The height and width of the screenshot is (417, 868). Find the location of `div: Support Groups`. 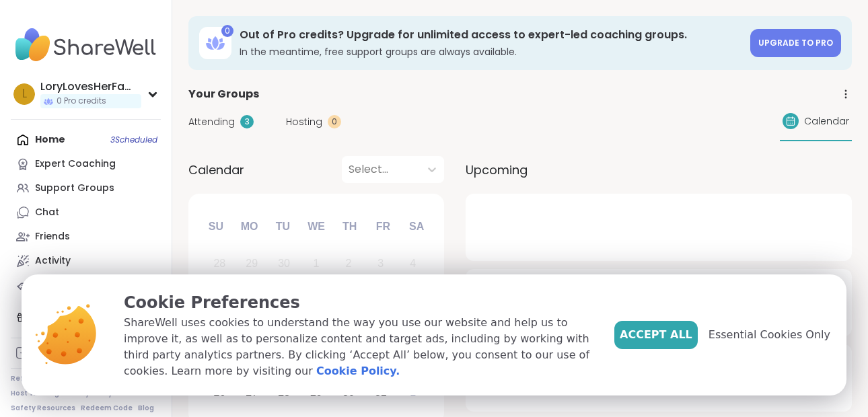

div: Support Groups is located at coordinates (74, 188).